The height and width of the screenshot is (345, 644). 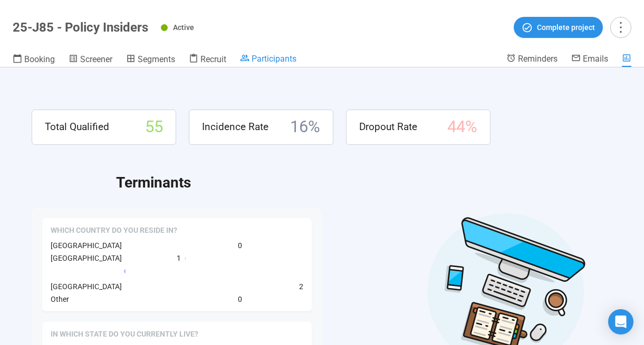 I want to click on span: more, so click(x=620, y=27).